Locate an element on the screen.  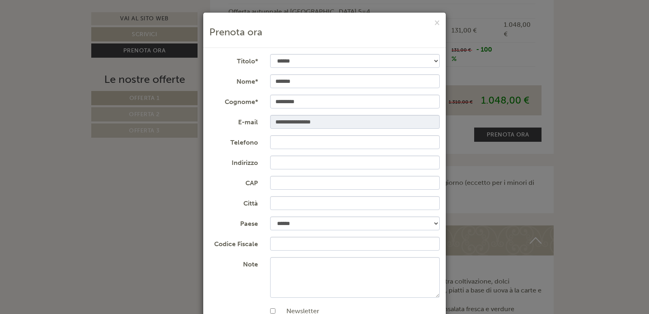
label: E-mail is located at coordinates (234, 121).